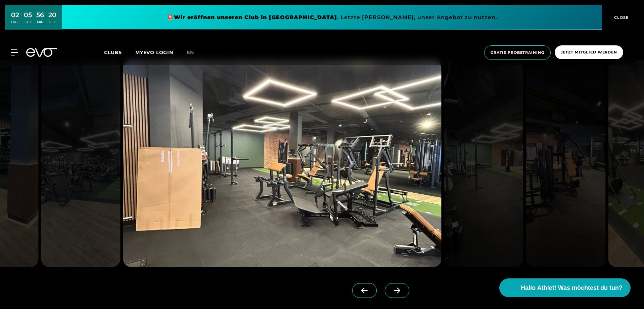 Image resolution: width=644 pixels, height=309 pixels. Describe the element at coordinates (191, 52) in the screenshot. I see `span: en` at that location.